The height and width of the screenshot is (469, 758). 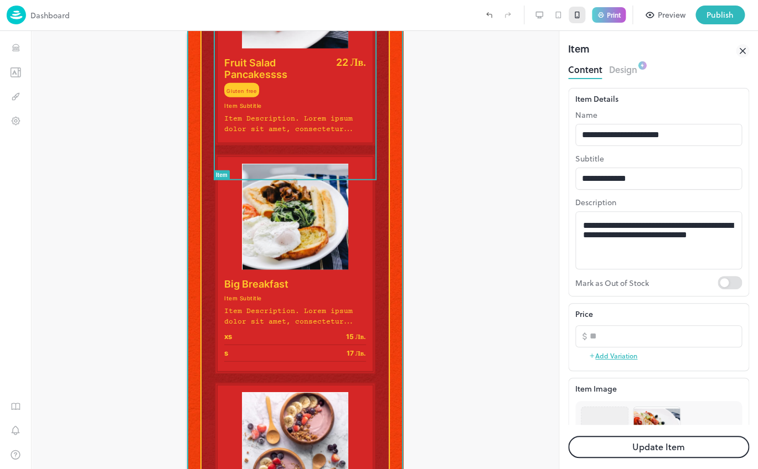 I want to click on span: Big Breakfast, so click(x=69, y=253).